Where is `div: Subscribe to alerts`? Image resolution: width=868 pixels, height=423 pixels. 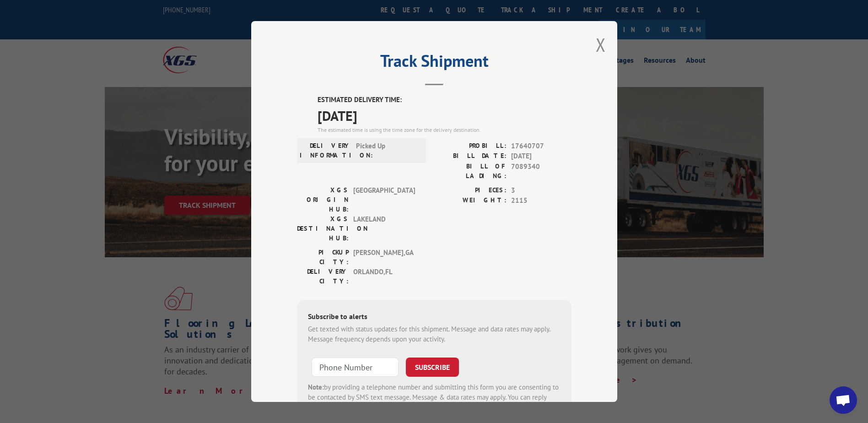 div: Subscribe to alerts is located at coordinates (434, 317).